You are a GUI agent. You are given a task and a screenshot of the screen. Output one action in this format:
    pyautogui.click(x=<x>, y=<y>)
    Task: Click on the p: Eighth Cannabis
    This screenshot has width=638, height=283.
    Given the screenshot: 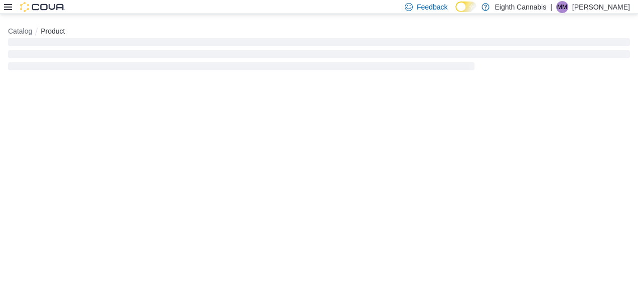 What is the action you would take?
    pyautogui.click(x=520, y=7)
    